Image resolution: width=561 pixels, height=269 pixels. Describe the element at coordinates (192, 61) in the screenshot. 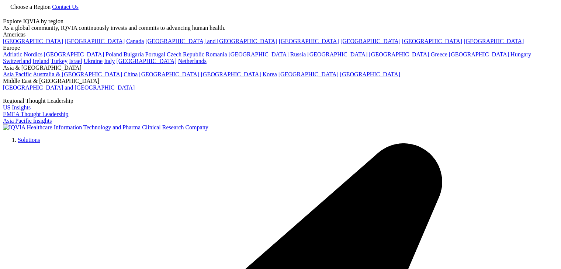

I see `a: Netherlands` at that location.